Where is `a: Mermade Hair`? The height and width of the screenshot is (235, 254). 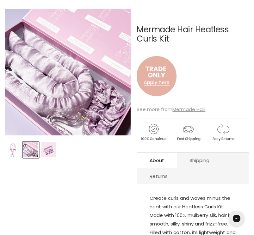 a: Mermade Hair is located at coordinates (189, 109).